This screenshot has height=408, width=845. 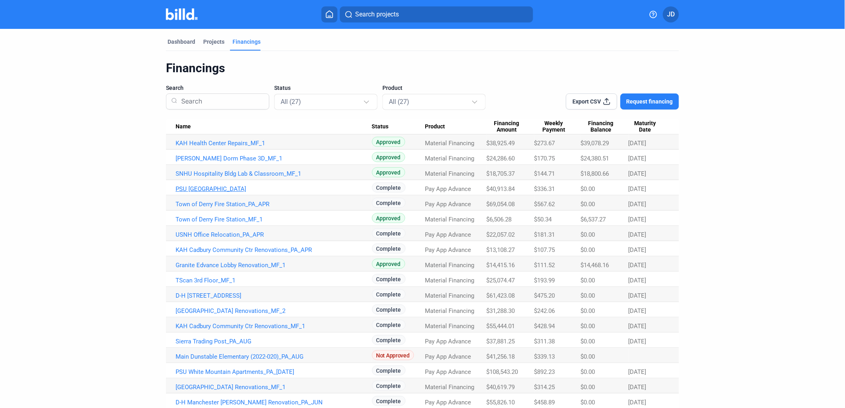 I want to click on span: $55,444.01, so click(x=501, y=326).